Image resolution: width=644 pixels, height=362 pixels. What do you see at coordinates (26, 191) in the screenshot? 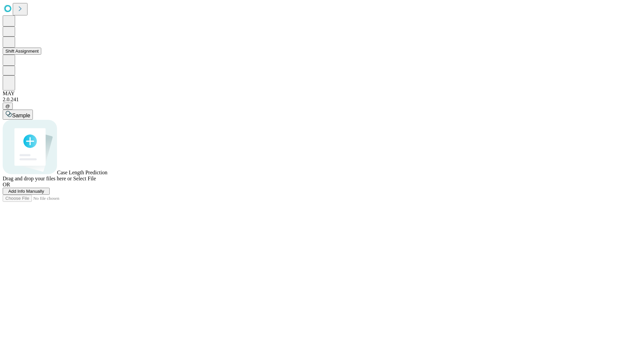
I see `button: Add Info Manually` at bounding box center [26, 191].